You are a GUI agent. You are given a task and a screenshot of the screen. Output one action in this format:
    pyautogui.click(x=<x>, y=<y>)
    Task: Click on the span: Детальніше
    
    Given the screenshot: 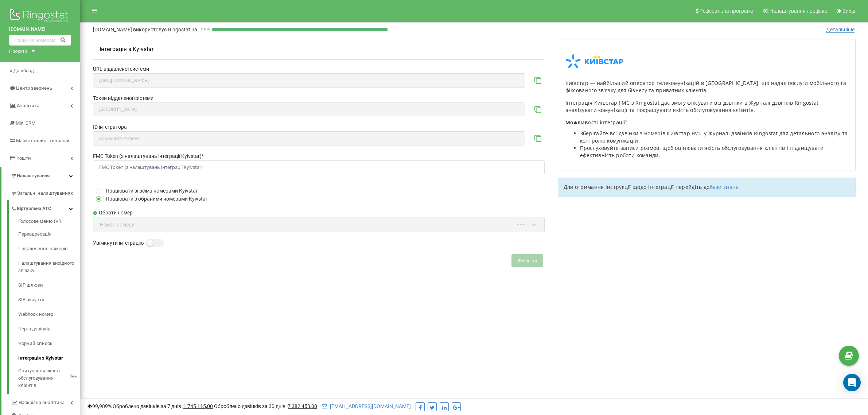 What is the action you would take?
    pyautogui.click(x=840, y=30)
    